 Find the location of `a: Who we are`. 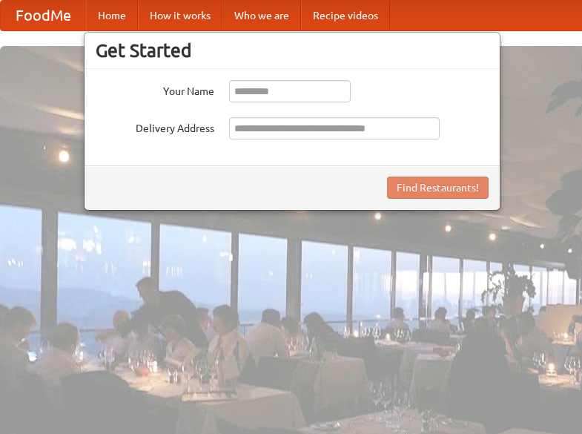

a: Who we are is located at coordinates (262, 16).